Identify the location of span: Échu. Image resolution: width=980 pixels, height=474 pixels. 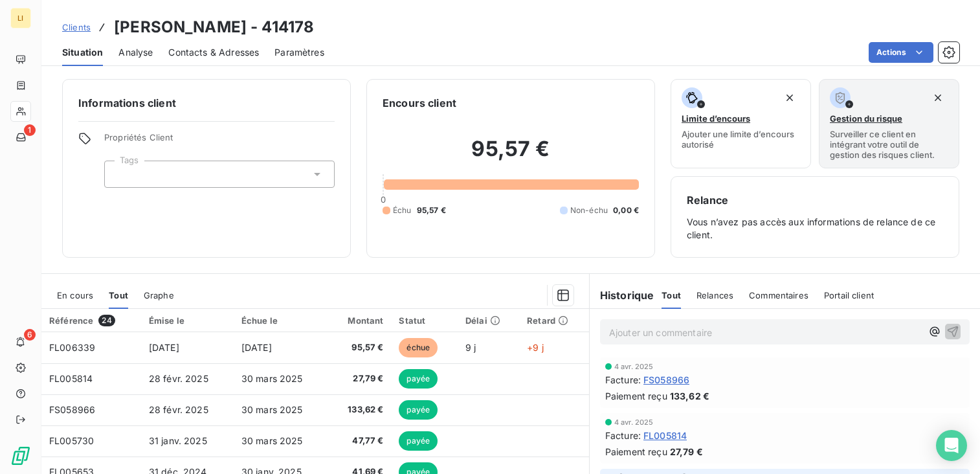
(402, 210).